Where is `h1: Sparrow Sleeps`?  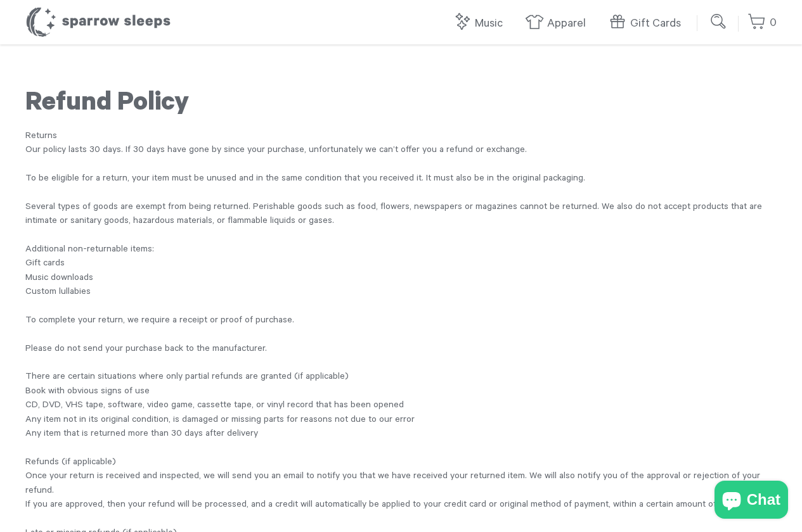
h1: Sparrow Sleeps is located at coordinates (98, 22).